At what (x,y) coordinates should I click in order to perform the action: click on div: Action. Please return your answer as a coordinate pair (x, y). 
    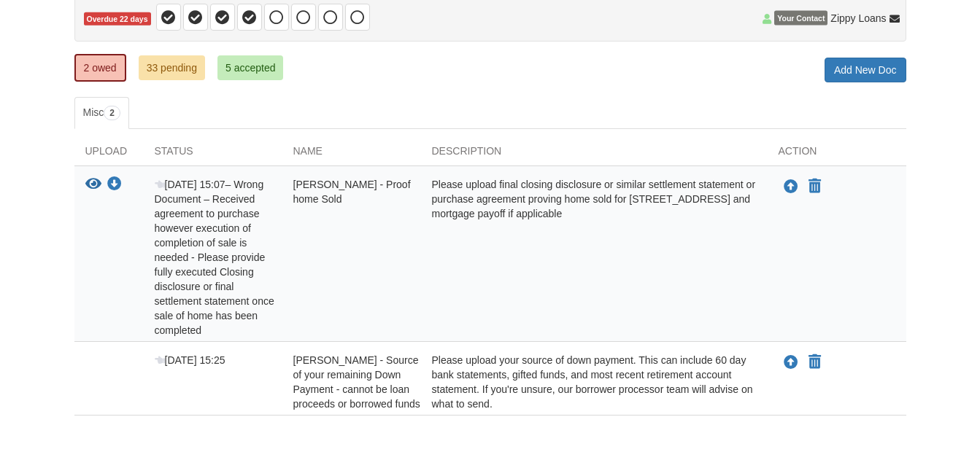
    Looking at the image, I should click on (837, 155).